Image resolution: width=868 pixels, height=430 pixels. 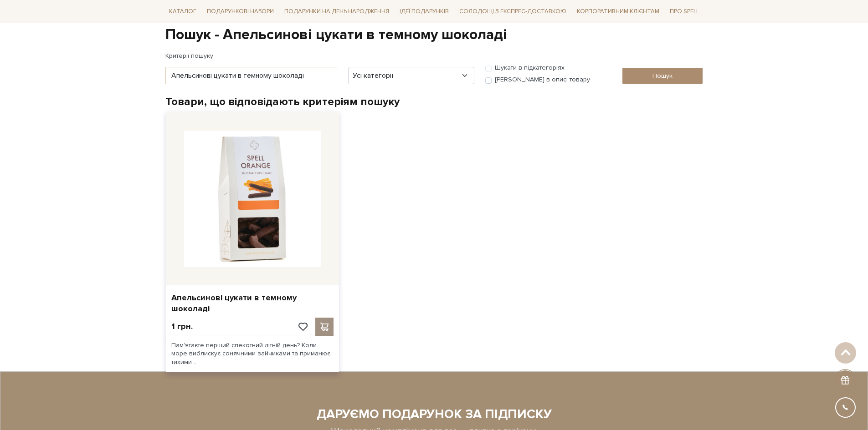 I want to click on h1: Пошук - Апельсинові цукати в темному шоколаді, so click(x=434, y=35).